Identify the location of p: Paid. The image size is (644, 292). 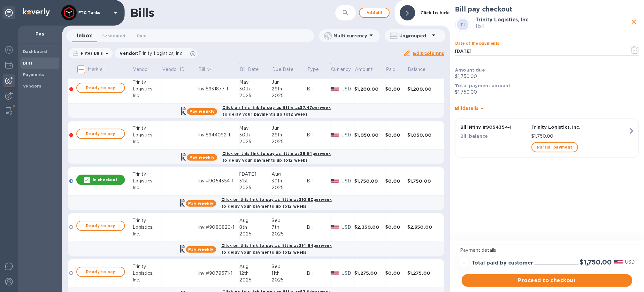
(391, 69).